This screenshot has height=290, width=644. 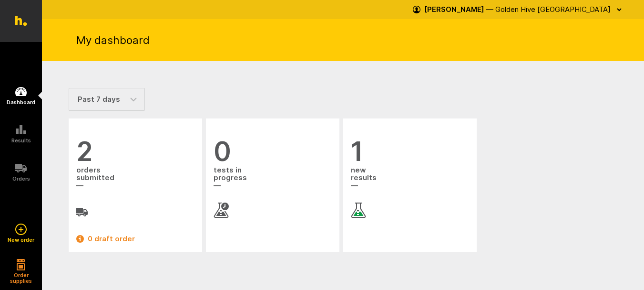 I want to click on a: 0 tests inprogress, so click(x=272, y=177).